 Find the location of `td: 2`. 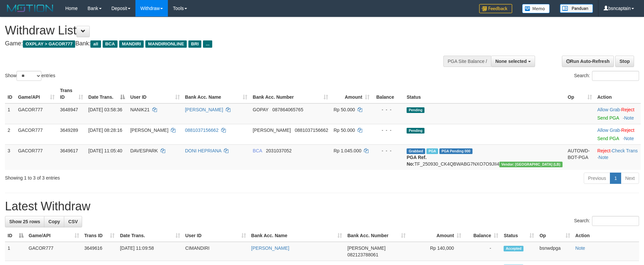

td: 2 is located at coordinates (10, 134).